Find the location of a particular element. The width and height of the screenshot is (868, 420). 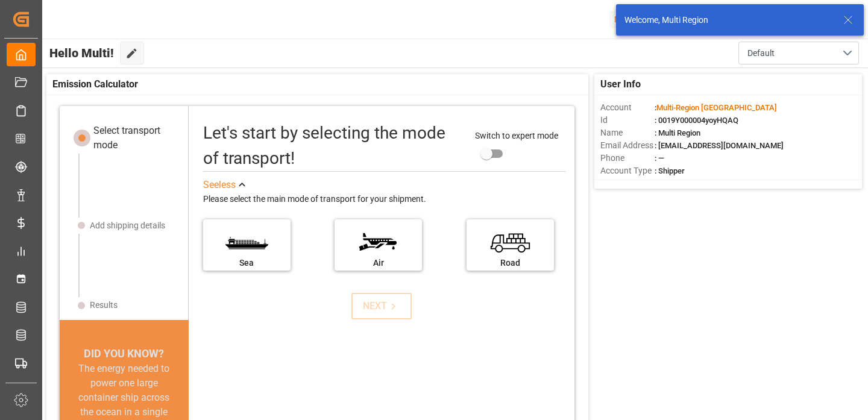

span: Account is located at coordinates (628, 107).